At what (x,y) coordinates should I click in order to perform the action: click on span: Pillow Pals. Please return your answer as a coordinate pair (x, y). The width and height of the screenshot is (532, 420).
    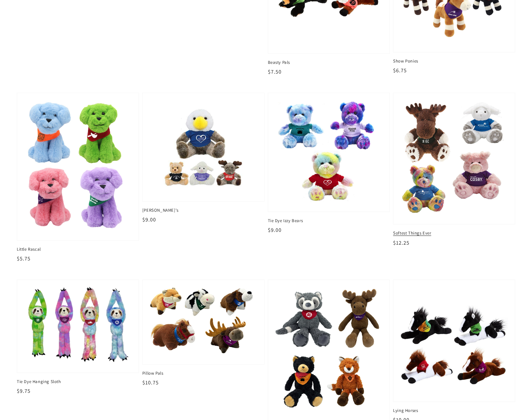
    Looking at the image, I should click on (204, 373).